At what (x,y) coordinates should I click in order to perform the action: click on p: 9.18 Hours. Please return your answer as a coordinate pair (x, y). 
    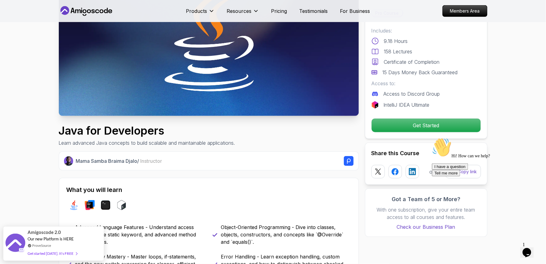
    Looking at the image, I should click on (396, 41).